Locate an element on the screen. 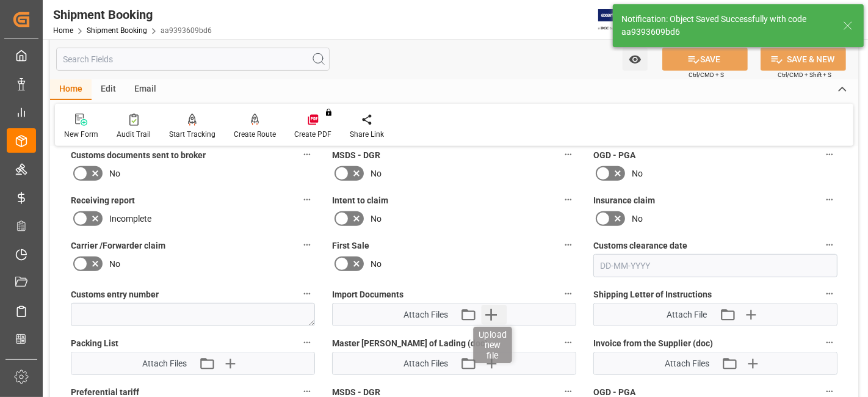 The image size is (868, 397). span: Carrier /Forwarder claim is located at coordinates (118, 246).